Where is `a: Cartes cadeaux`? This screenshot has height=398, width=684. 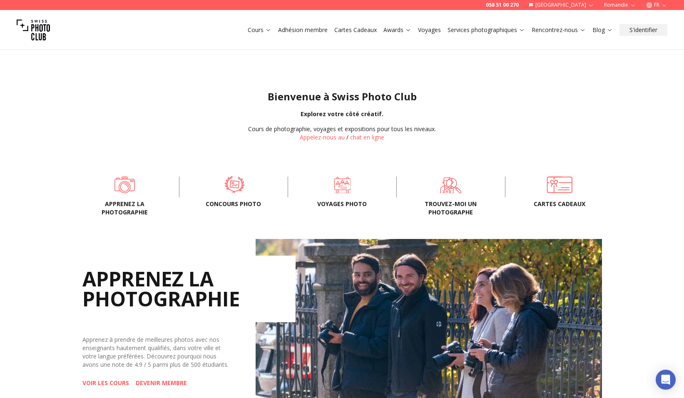 a: Cartes cadeaux is located at coordinates (560, 185).